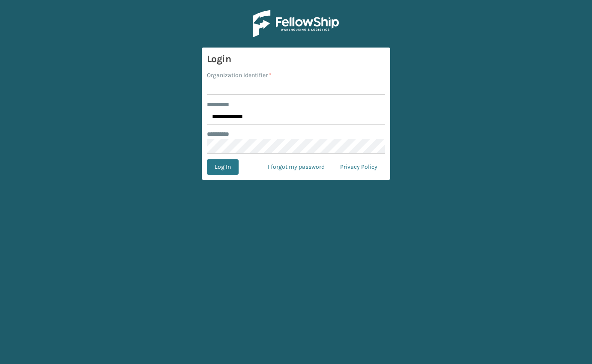 This screenshot has width=592, height=364. I want to click on h3: Login, so click(296, 59).